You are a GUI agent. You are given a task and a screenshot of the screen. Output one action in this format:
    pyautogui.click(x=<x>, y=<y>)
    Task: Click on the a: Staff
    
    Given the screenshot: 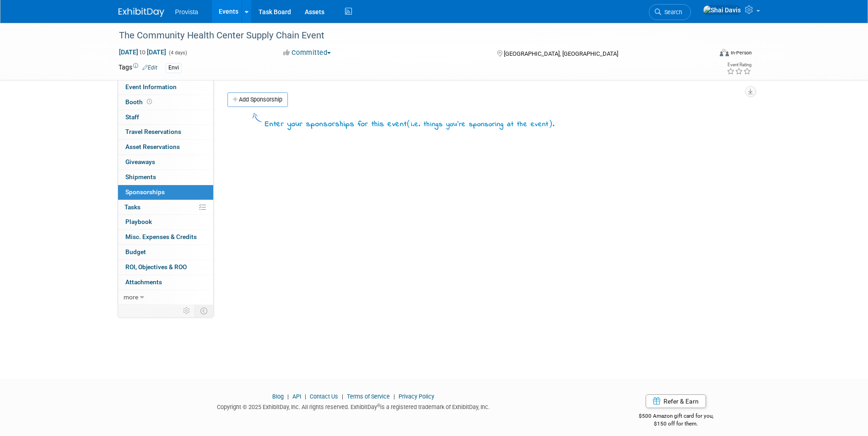 What is the action you would take?
    pyautogui.click(x=166, y=118)
    